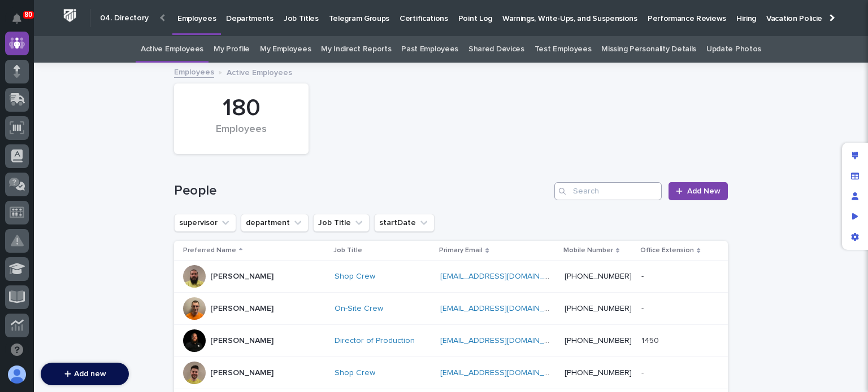  What do you see at coordinates (21, 23) in the screenshot?
I see `div: Notifications80` at bounding box center [21, 23].